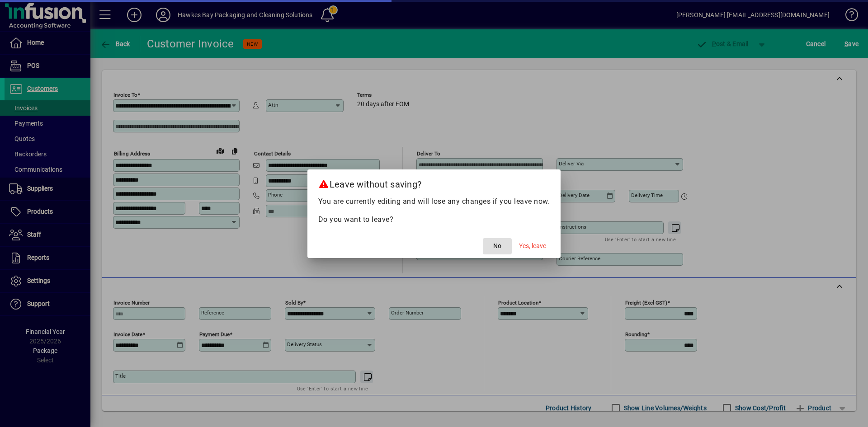 The height and width of the screenshot is (427, 868). I want to click on span: Yes, leave, so click(532, 245).